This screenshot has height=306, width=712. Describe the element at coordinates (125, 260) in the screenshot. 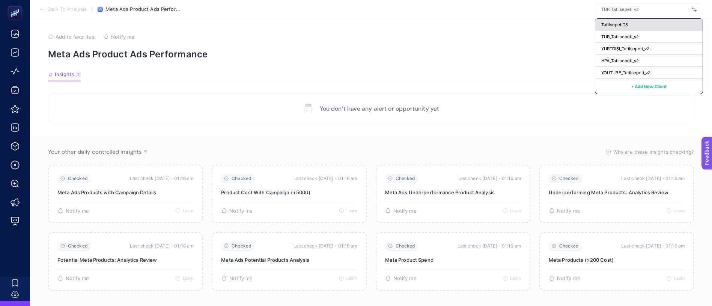

I see `p: Potential Meta Products: Analytics Review` at that location.